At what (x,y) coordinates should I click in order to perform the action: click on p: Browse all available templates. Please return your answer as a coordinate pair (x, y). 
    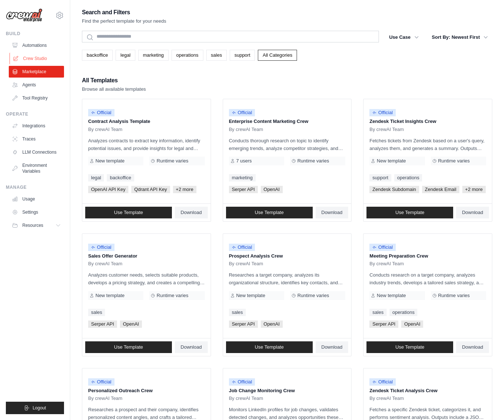
    Looking at the image, I should click on (114, 89).